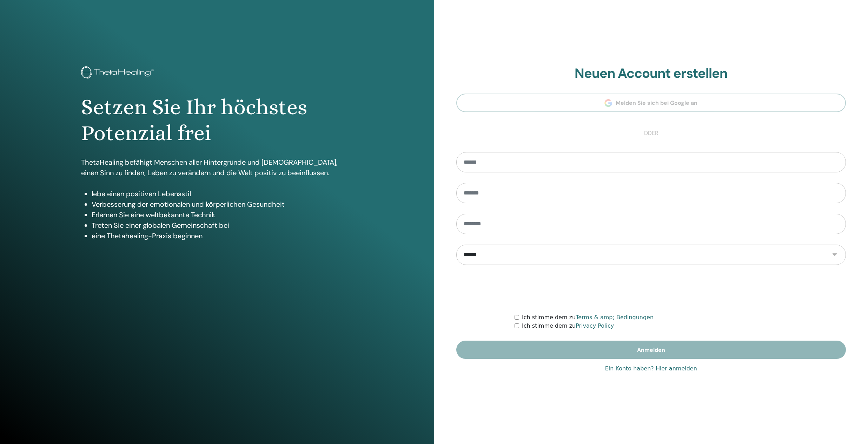 The image size is (868, 444). What do you see at coordinates (222, 215) in the screenshot?
I see `li: Erlernen Sie eine weltbekannte Technik` at bounding box center [222, 215].